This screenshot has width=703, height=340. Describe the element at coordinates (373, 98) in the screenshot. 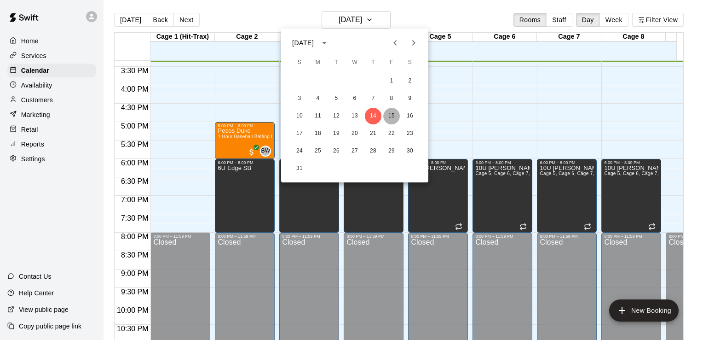

I see `button: 7` at that location.